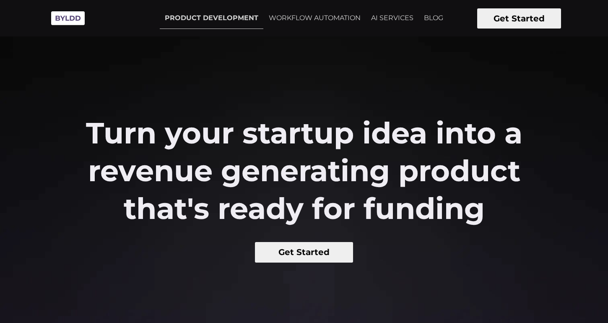 This screenshot has width=608, height=323. I want to click on a: AI SERVICES, so click(392, 18).